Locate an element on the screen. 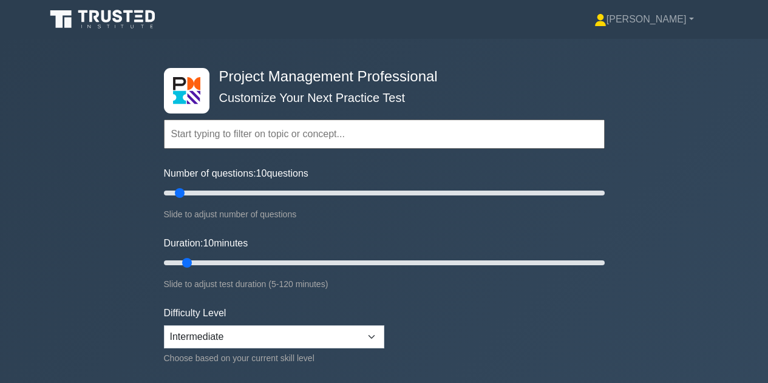 This screenshot has height=383, width=768. input: Start typing to filter on topic or concept... is located at coordinates (384, 134).